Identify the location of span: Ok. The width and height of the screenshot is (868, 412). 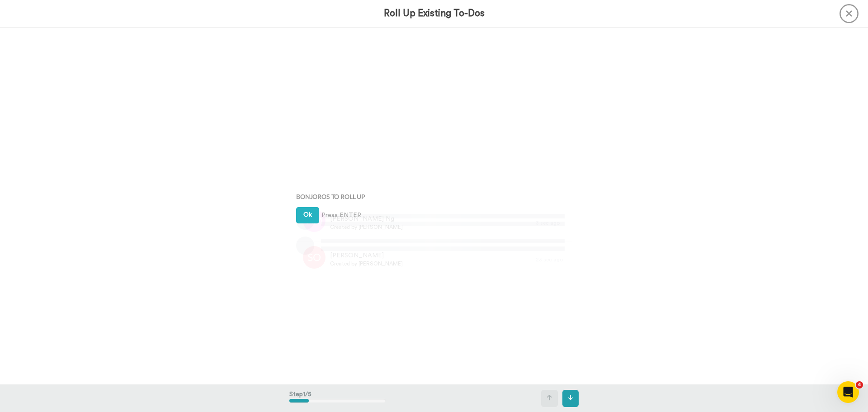
(307, 214).